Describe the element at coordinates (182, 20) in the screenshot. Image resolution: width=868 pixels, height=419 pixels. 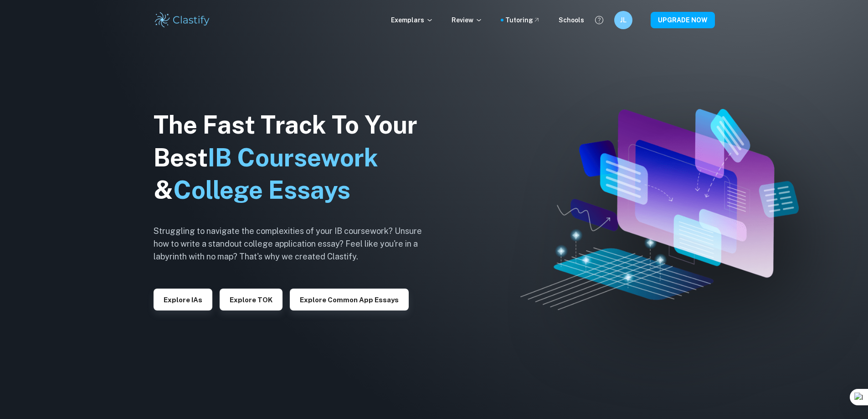
I see `a: Clastify logo` at that location.